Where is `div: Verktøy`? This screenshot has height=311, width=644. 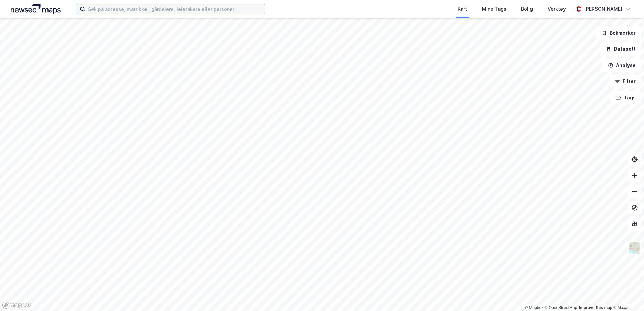
div: Verktøy is located at coordinates (556, 9).